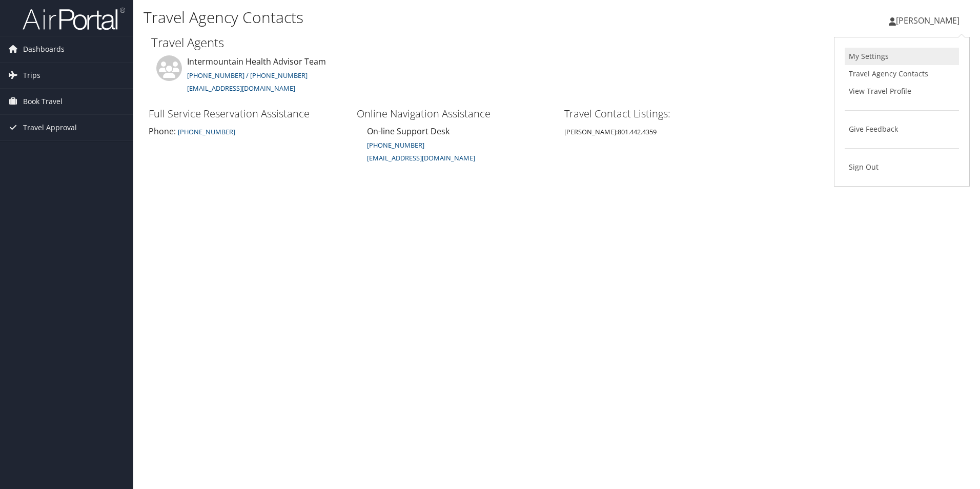  What do you see at coordinates (247, 114) in the screenshot?
I see `h3: Full Service Reservation Assistance` at bounding box center [247, 114].